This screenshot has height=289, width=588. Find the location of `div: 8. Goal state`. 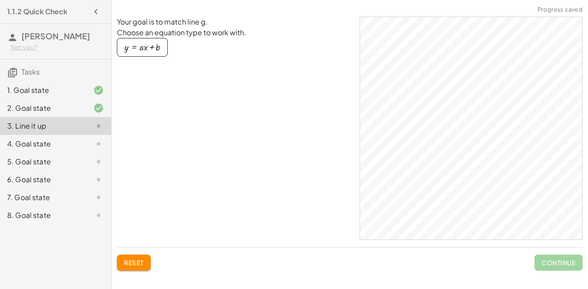

div: 8. Goal state is located at coordinates (43, 215).